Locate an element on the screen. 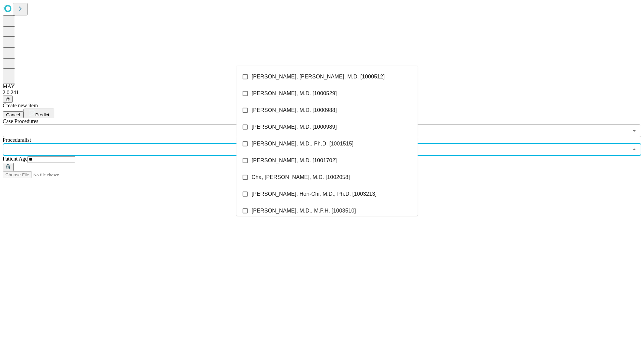 The height and width of the screenshot is (362, 644). span: Predict is located at coordinates (42, 114).